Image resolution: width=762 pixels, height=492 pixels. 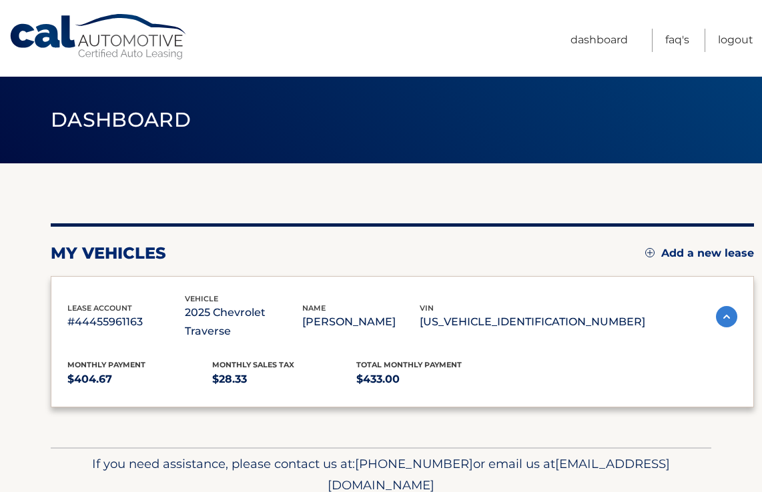 What do you see at coordinates (699, 254) in the screenshot?
I see `a: Add a new lease` at bounding box center [699, 254].